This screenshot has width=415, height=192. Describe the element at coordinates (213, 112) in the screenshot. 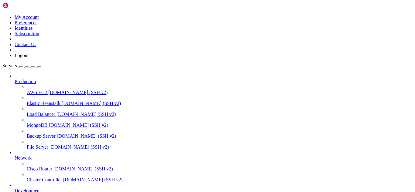

I see `li: Production` at that location.